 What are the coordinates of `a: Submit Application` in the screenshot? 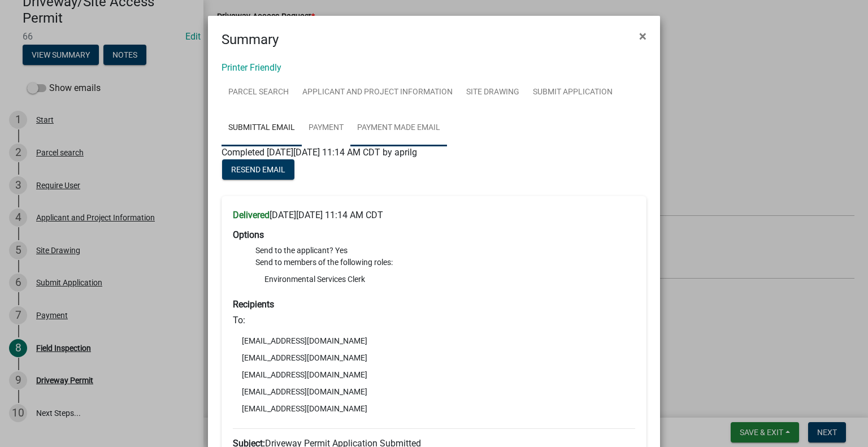 It's located at (572, 93).